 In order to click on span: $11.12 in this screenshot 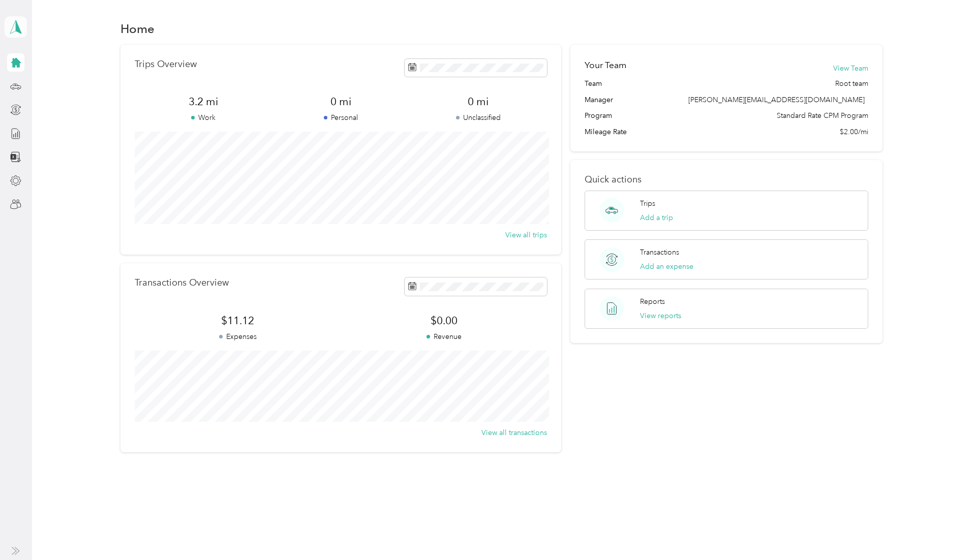, I will do `click(237, 320)`.